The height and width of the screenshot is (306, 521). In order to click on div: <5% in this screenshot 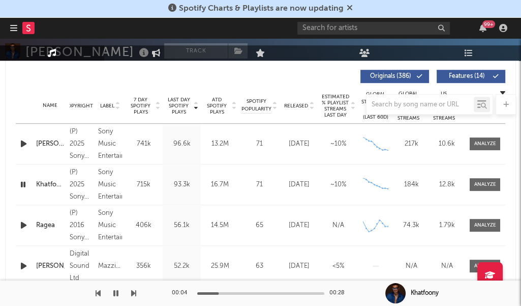, I will do `click(338, 266)`.